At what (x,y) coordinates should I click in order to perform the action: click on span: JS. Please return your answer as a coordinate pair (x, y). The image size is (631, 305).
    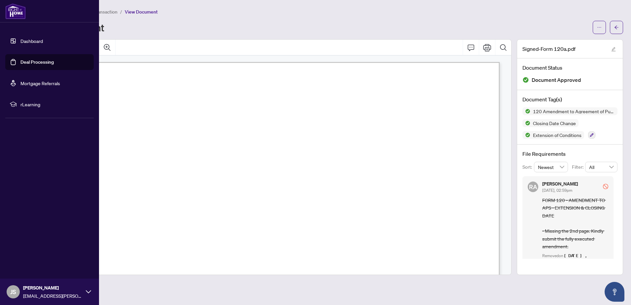
    Looking at the image, I should click on (13, 292).